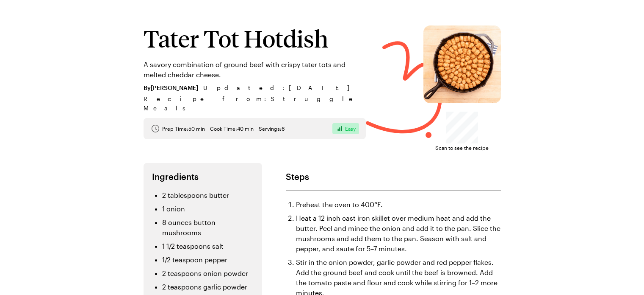  Describe the element at coordinates (231, 128) in the screenshot. I see `span: Cook Time: 40 min` at that location.